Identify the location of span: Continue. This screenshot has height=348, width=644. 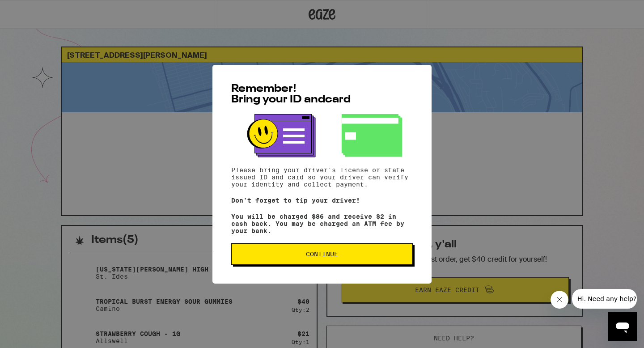
(322, 254).